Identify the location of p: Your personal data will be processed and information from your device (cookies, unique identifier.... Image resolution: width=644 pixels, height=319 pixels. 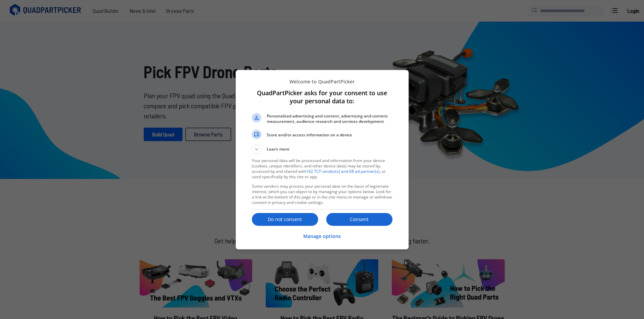
(322, 169).